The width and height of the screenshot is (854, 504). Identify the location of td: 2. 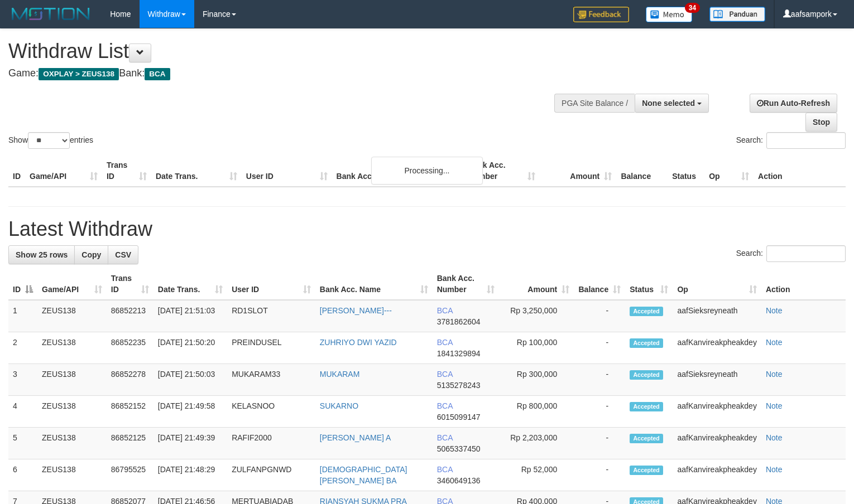
(23, 348).